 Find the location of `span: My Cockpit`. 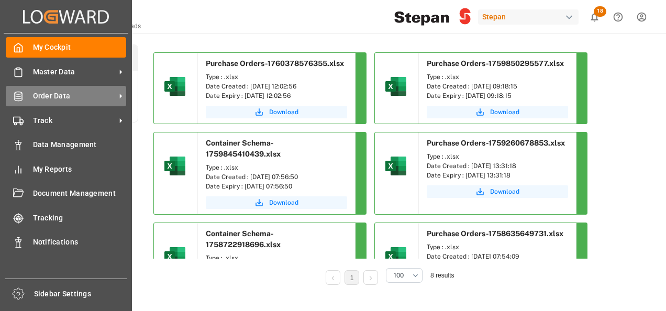

span: My Cockpit is located at coordinates (80, 47).